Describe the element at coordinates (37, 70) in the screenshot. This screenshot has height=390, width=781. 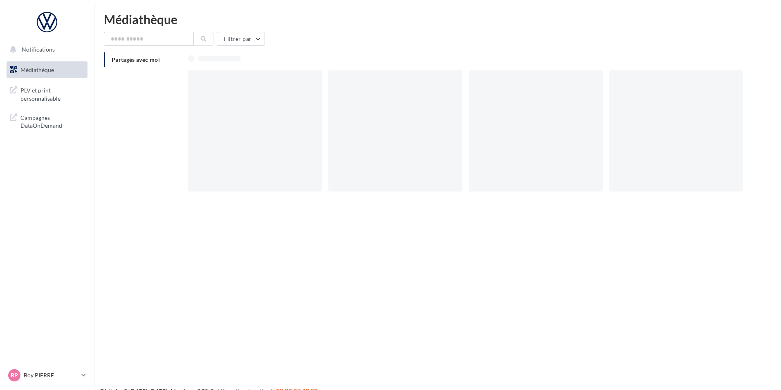
I see `span: Médiathèque` at that location.